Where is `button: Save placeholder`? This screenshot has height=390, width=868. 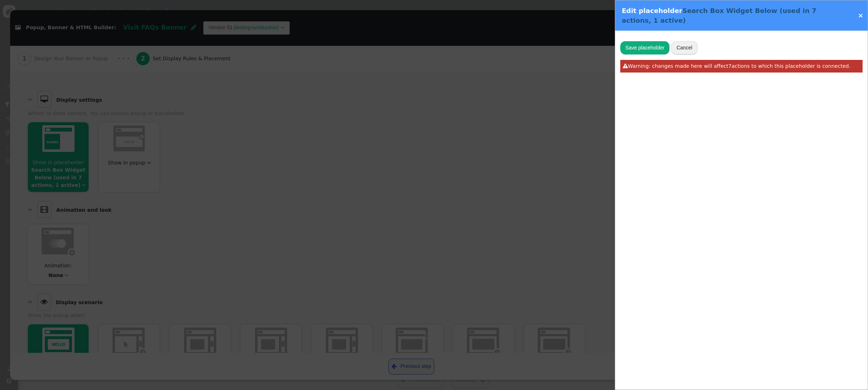
button: Save placeholder is located at coordinates (645, 48).